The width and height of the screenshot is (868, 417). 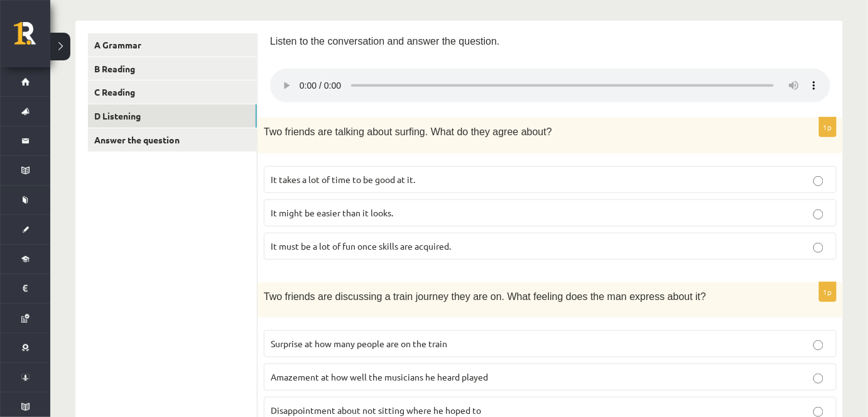 I want to click on span: Two friends are talking about surfing. What do they agree about?, so click(x=407, y=131).